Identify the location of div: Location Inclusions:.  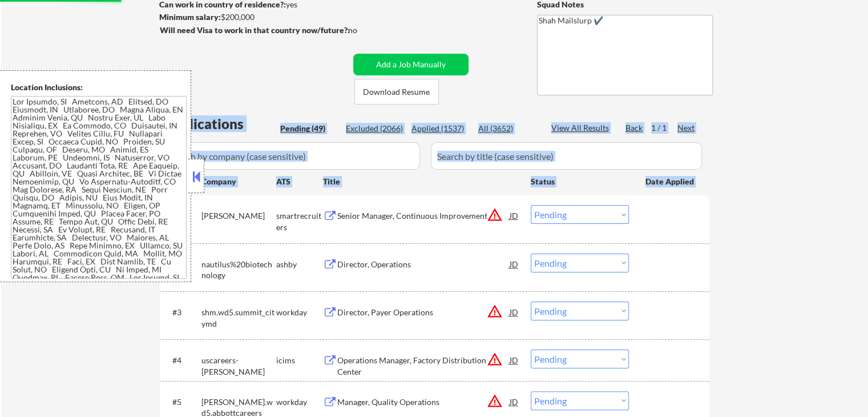
(98, 87).